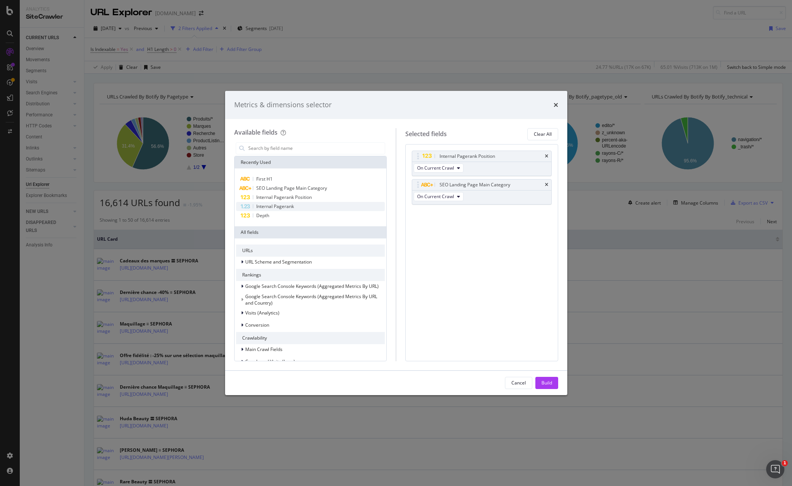 The image size is (792, 486). Describe the element at coordinates (547, 383) in the screenshot. I see `button: Build` at that location.